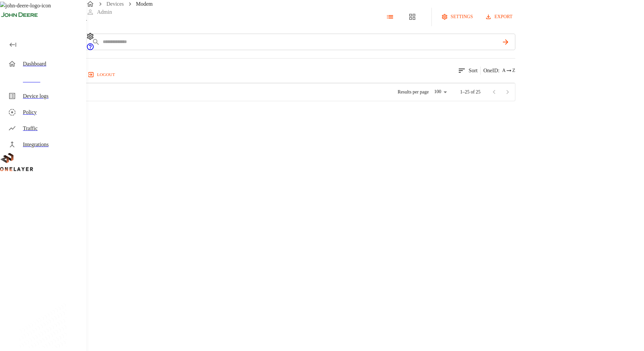  Describe the element at coordinates (90, 49) in the screenshot. I see `a: onelayer-support` at that location.